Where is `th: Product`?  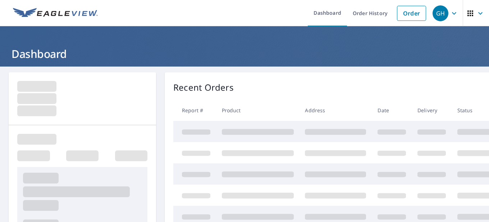 th: Product is located at coordinates (258, 110).